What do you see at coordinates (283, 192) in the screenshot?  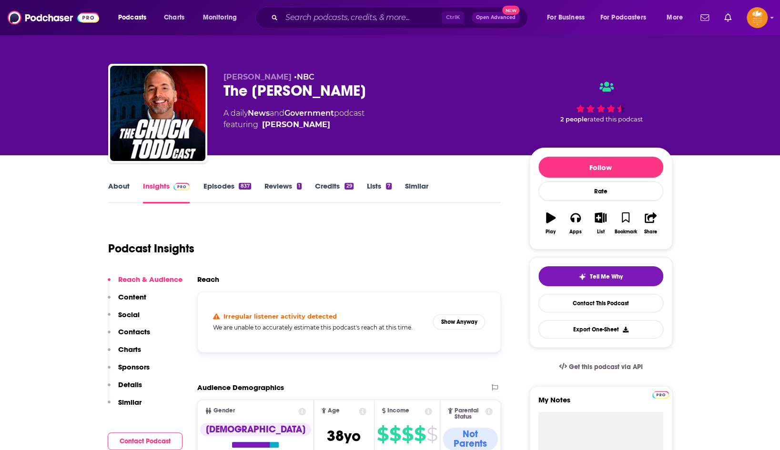 I see `a: Reviews1` at bounding box center [283, 192].